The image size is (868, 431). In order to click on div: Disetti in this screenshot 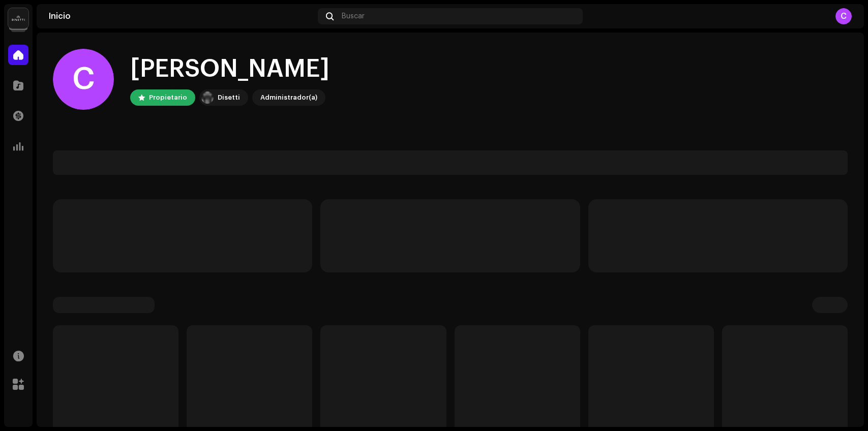, I will do `click(229, 97)`.